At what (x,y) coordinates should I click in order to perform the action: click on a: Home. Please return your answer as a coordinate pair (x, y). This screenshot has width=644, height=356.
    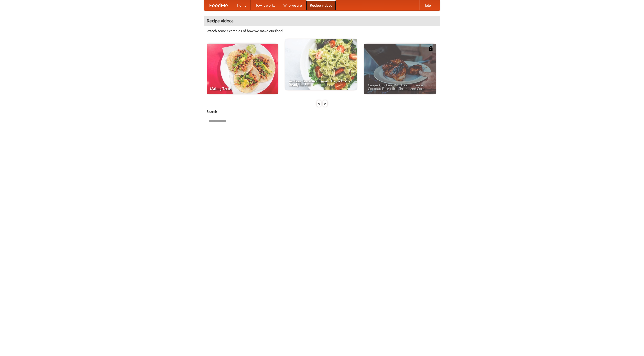
    Looking at the image, I should click on (242, 5).